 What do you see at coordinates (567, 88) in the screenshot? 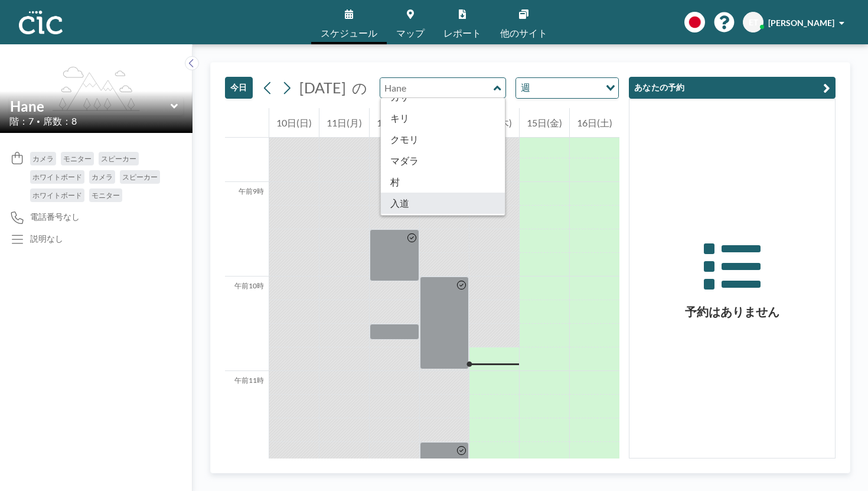
I see `div: オプションを検索` at bounding box center [567, 88].